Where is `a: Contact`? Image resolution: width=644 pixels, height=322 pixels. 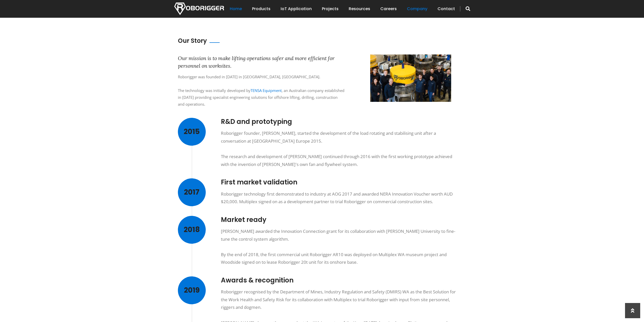
a: Contact is located at coordinates (446, 9).